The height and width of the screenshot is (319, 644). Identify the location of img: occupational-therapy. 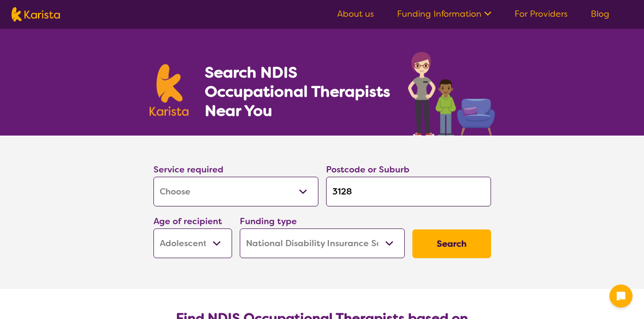
(451, 93).